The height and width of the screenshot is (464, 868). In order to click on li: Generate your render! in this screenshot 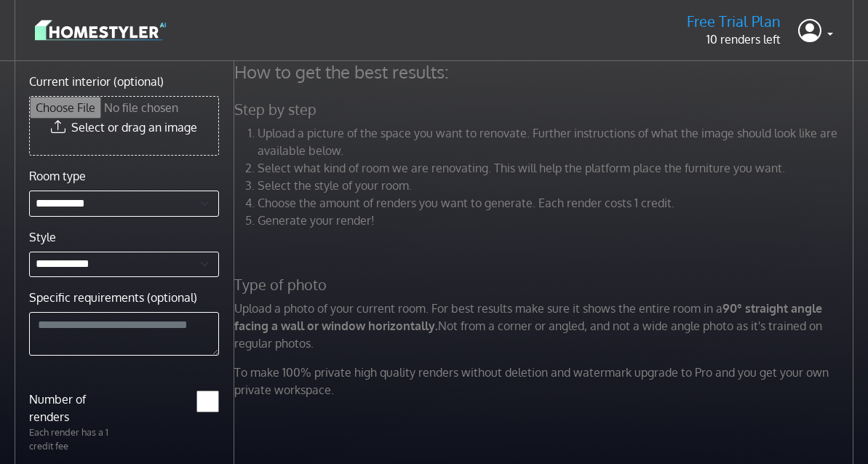, I will do `click(558, 221)`.